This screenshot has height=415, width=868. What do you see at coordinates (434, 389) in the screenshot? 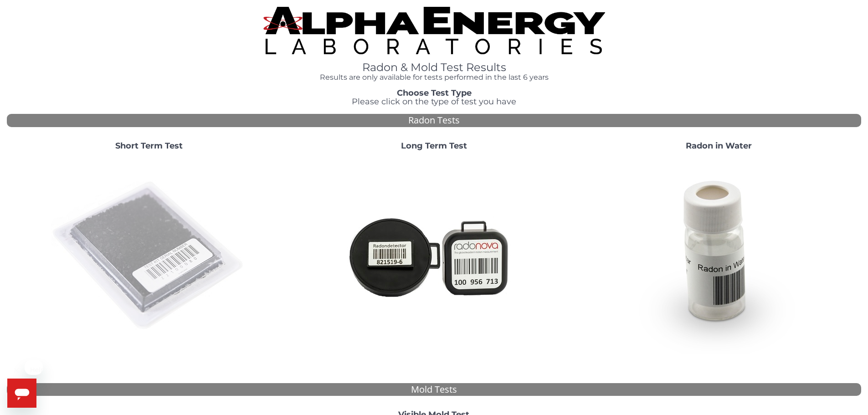
I see `div: Mold Tests` at bounding box center [434, 389].